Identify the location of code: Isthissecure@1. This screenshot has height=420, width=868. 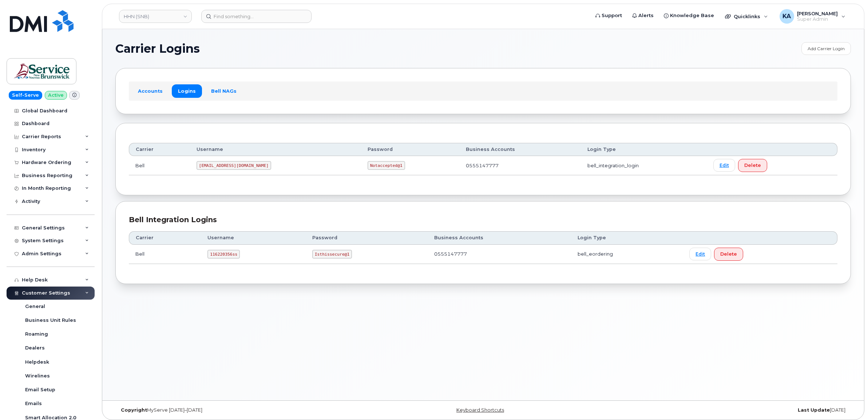
(332, 254).